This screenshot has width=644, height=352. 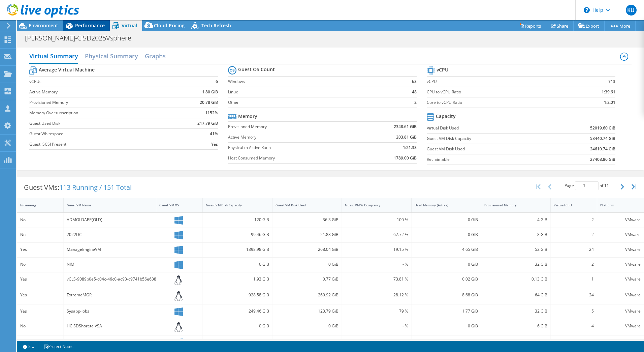 I want to click on div: NIM, so click(x=110, y=264).